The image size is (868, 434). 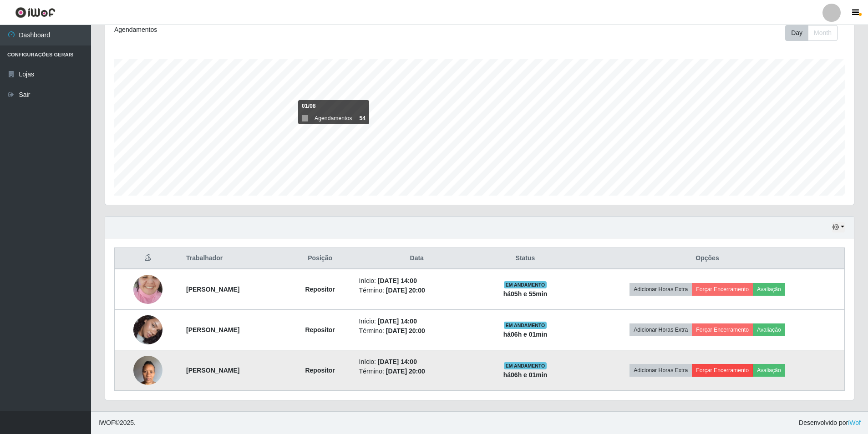 I want to click on img: CoreUI Logo, so click(x=35, y=12).